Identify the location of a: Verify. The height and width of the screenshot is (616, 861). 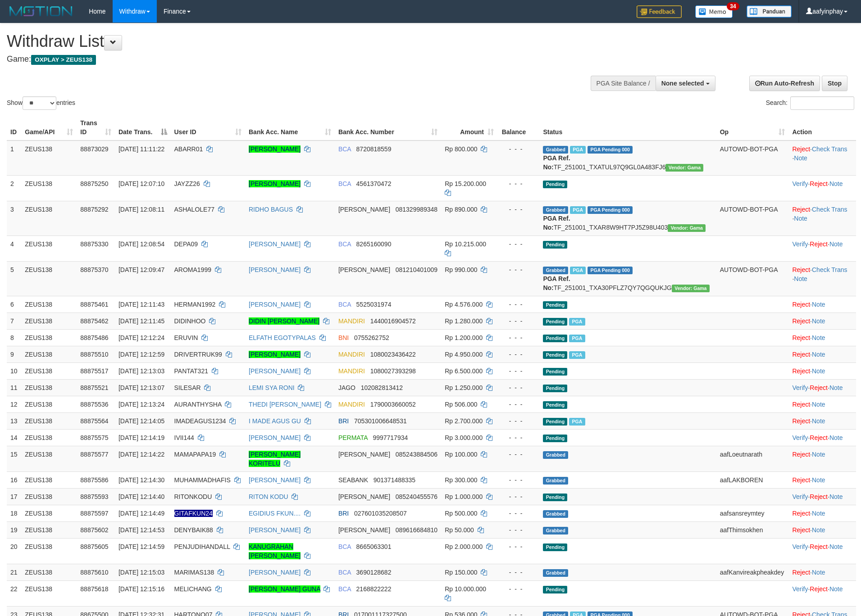
(800, 388).